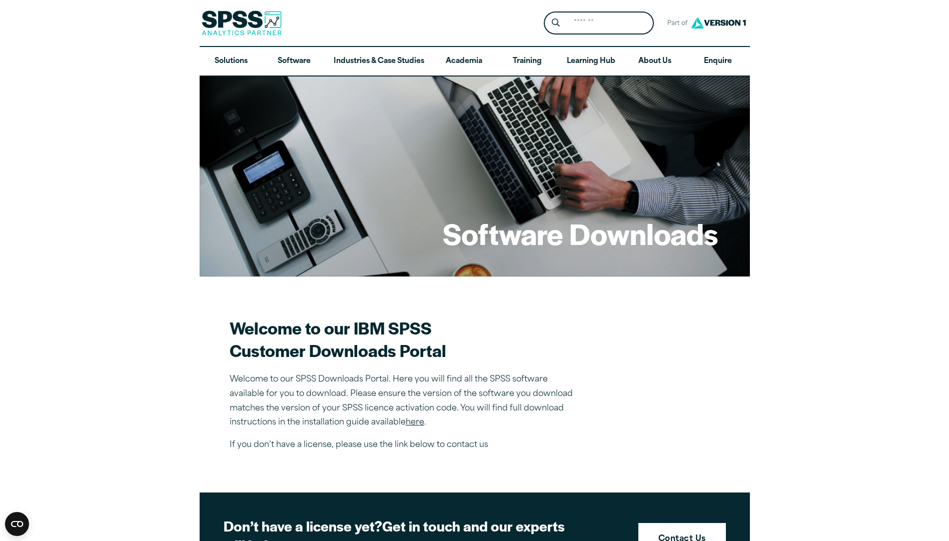  I want to click on button: Search magnifying glass icon, so click(555, 23).